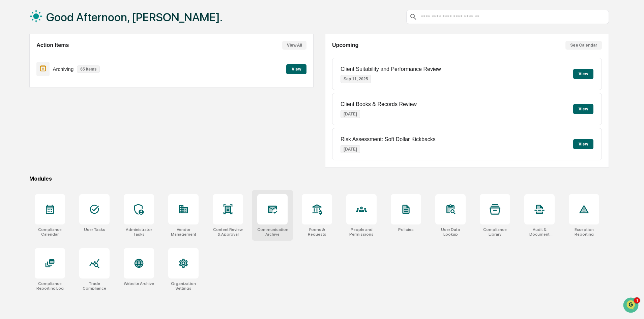 The width and height of the screenshot is (644, 319). Describe the element at coordinates (50, 286) in the screenshot. I see `div: Compliance Reporting Log` at that location.